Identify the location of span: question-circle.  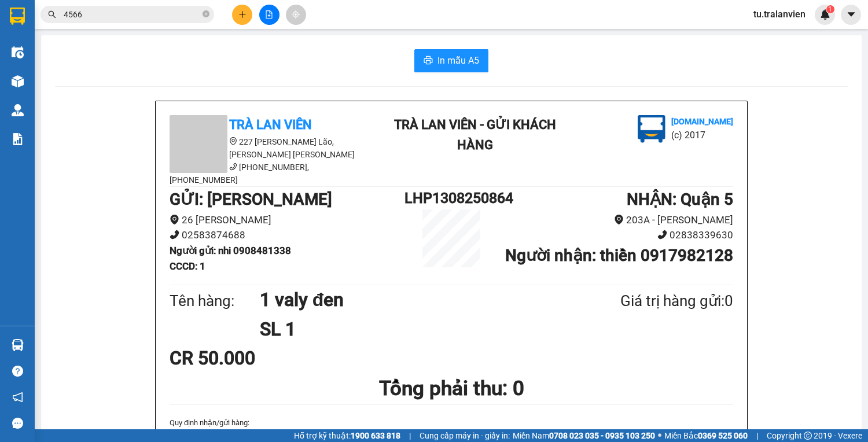
(17, 371).